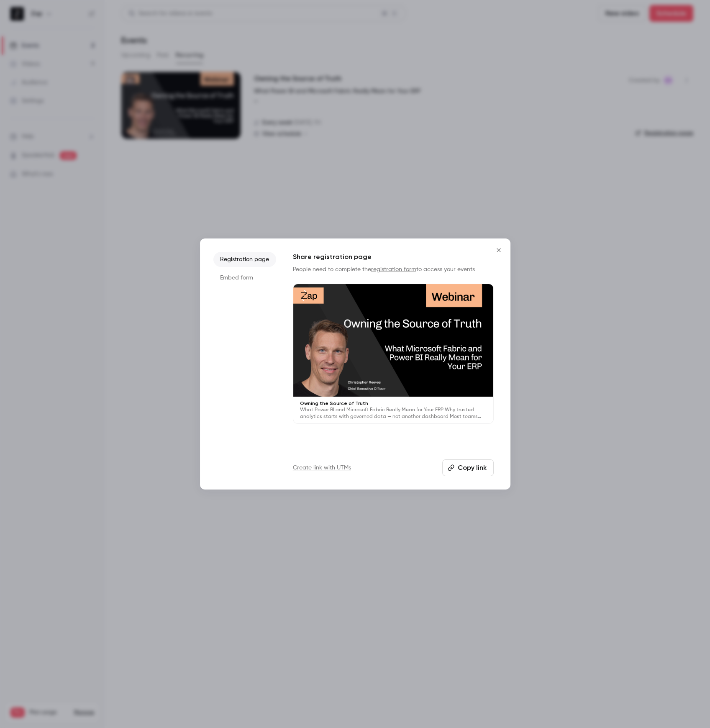 Image resolution: width=710 pixels, height=728 pixels. What do you see at coordinates (245, 260) in the screenshot?
I see `li: Registration page` at bounding box center [245, 260].